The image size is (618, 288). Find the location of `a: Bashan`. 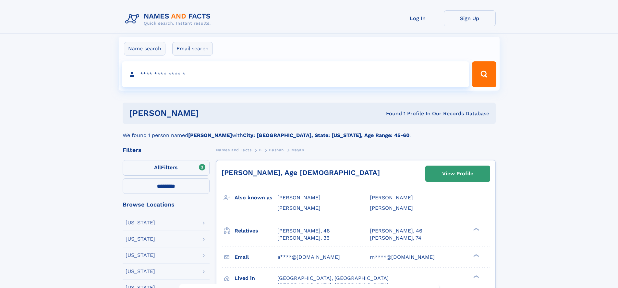

a: Bashan is located at coordinates (276, 149).